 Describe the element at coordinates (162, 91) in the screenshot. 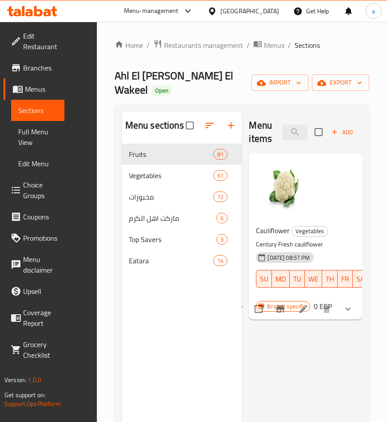

I see `div: Open` at that location.